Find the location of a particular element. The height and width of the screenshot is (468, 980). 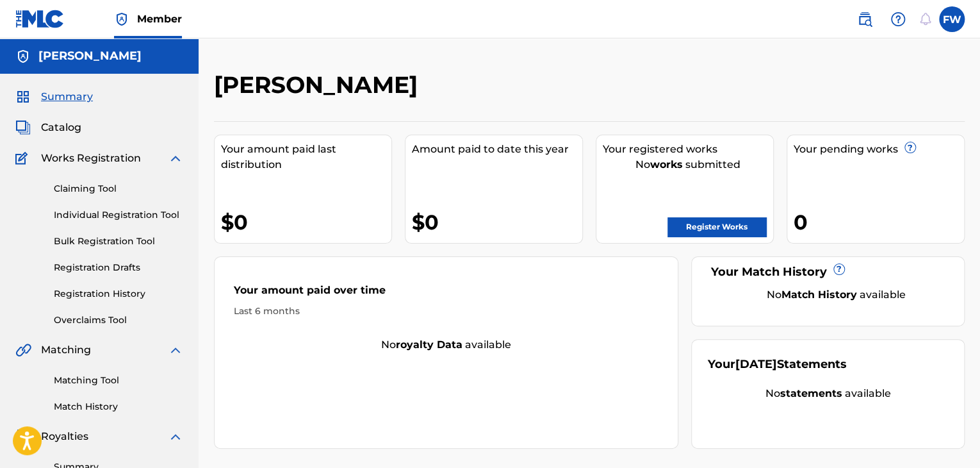

div: Your registered works is located at coordinates (688, 149).